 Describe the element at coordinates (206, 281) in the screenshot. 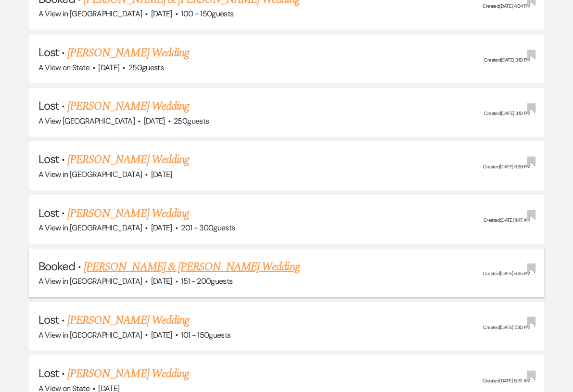

I see `span: 151 - 200 guests` at that location.